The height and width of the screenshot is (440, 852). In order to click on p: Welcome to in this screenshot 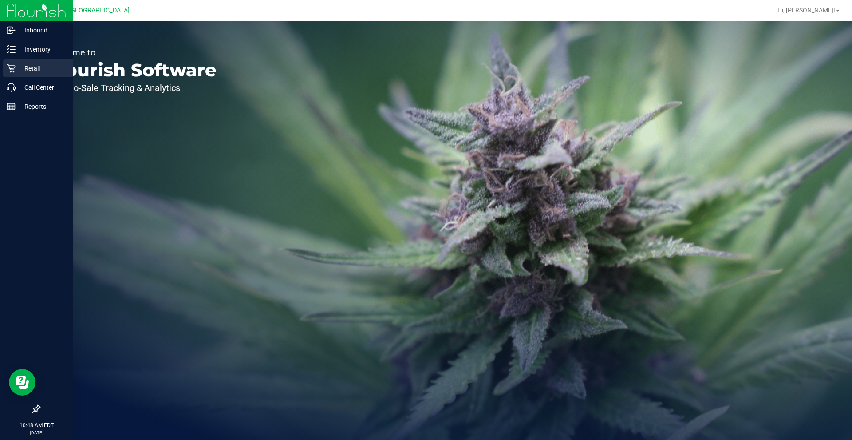, I will do `click(132, 52)`.